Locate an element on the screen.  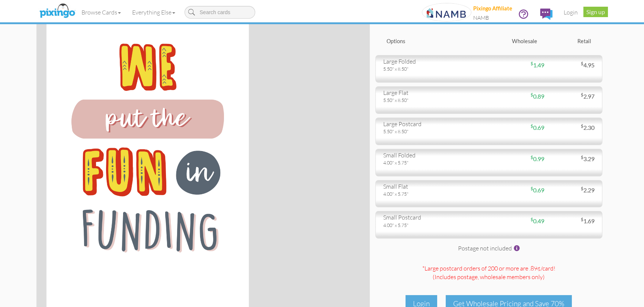
img: pixingo logo is located at coordinates (57, 11).